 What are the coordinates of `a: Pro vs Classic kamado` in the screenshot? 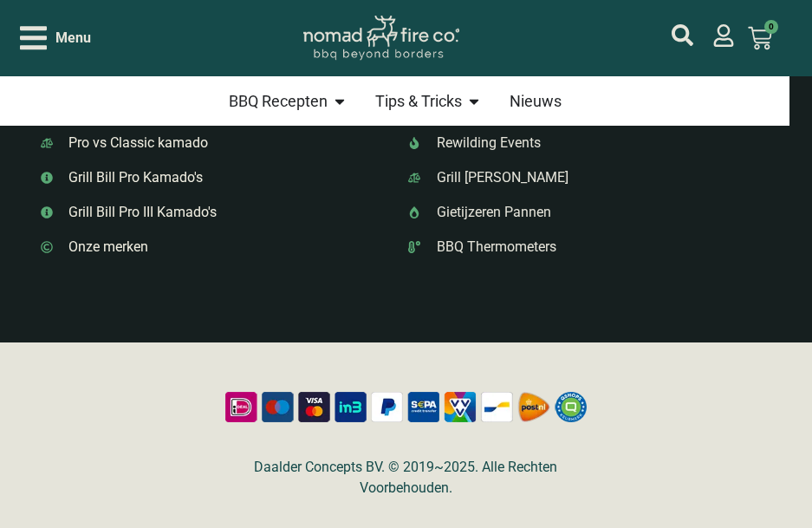 It's located at (211, 143).